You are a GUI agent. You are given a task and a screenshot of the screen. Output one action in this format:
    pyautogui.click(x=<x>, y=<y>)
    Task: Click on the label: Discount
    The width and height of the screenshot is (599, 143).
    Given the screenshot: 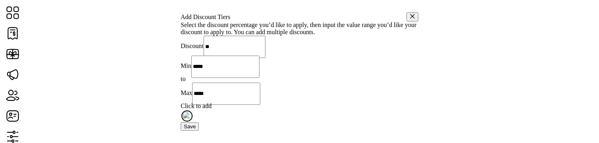 What is the action you would take?
    pyautogui.click(x=192, y=46)
    